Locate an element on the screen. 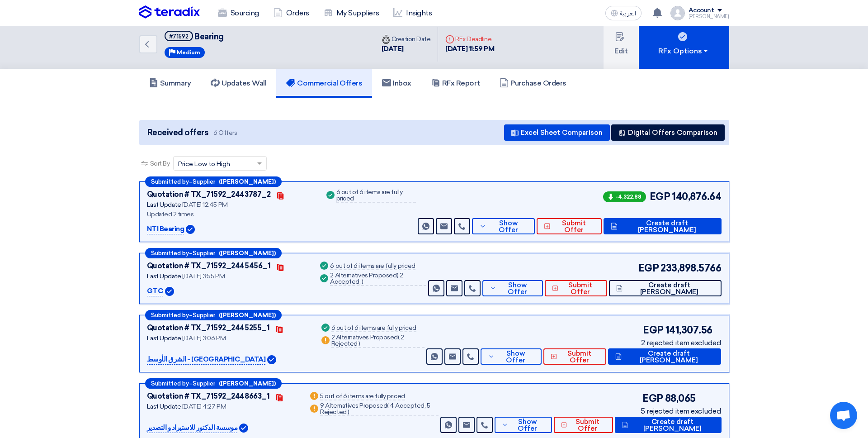 The image size is (868, 438). span: Bearing is located at coordinates (209, 37).